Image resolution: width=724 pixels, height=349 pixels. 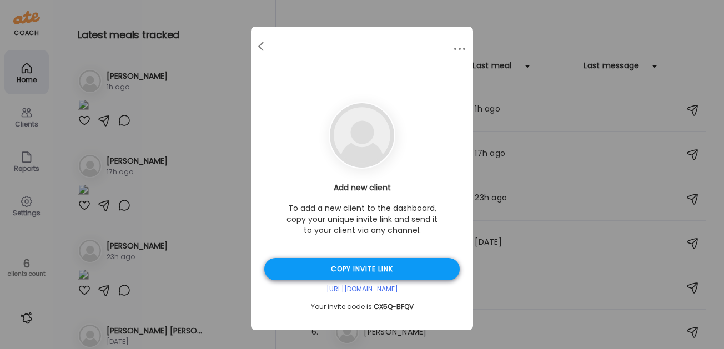 What do you see at coordinates (362, 135) in the screenshot?
I see `img: bg-avatar-default.svg` at bounding box center [362, 135].